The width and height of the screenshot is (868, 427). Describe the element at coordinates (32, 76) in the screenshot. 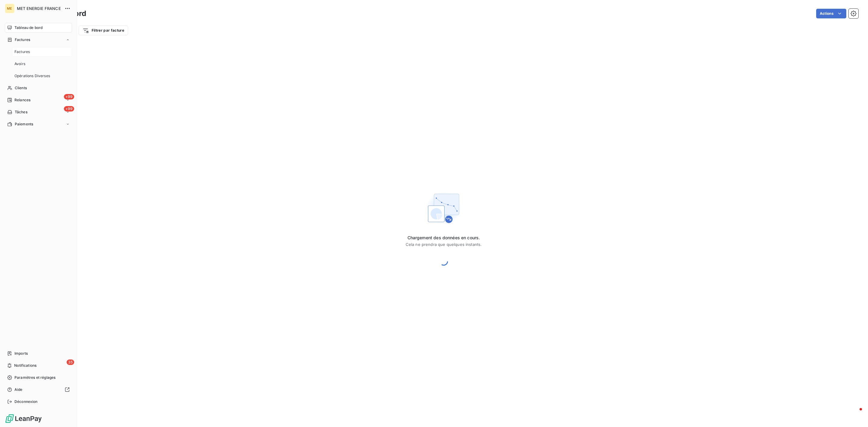

I see `span: Opérations Diverses` at that location.